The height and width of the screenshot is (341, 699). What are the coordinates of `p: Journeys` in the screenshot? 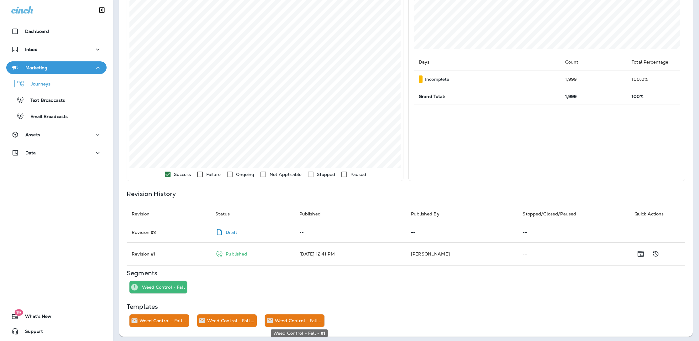 It's located at (37, 84).